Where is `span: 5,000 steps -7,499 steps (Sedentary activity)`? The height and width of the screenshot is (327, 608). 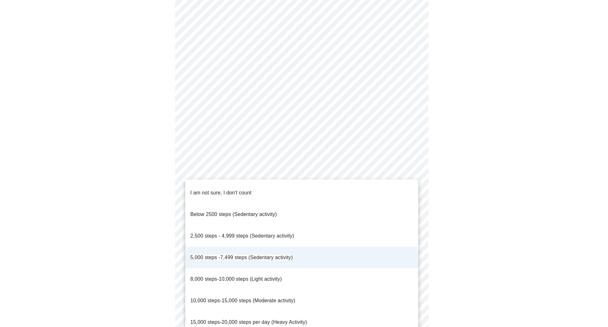
span: 5,000 steps -7,499 steps (Sedentary activity) is located at coordinates (241, 257).